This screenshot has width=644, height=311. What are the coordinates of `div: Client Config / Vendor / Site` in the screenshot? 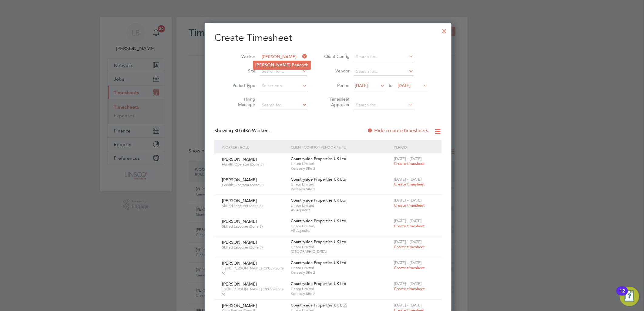 It's located at (341, 147).